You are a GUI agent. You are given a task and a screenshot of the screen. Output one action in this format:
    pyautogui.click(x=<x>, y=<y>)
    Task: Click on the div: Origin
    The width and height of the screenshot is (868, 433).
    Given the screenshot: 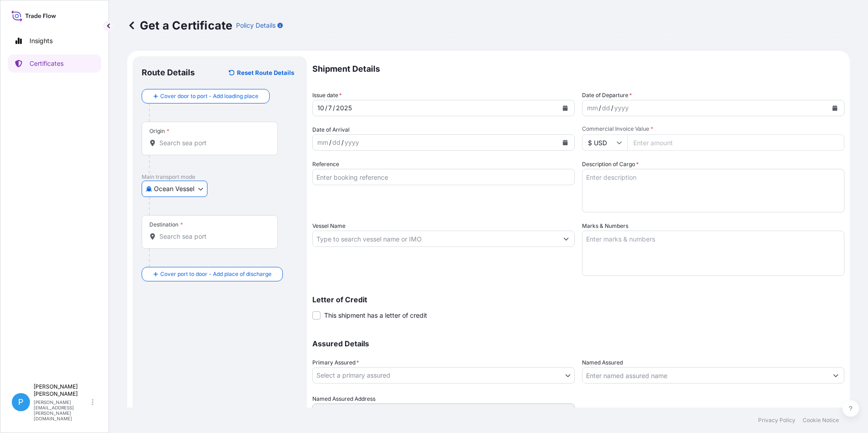 What is the action you would take?
    pyautogui.click(x=160, y=131)
    